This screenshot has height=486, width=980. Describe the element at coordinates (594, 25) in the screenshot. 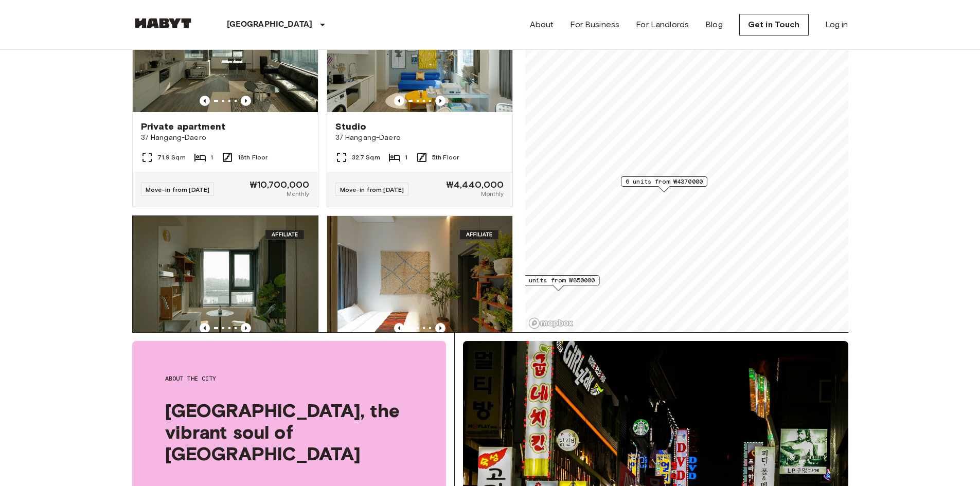

I see `a: For Business` at that location.